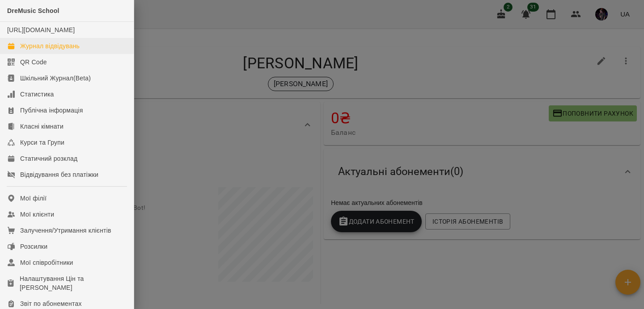 The width and height of the screenshot is (644, 309). What do you see at coordinates (51, 304) in the screenshot?
I see `div: Звіт по абонементах` at bounding box center [51, 304].